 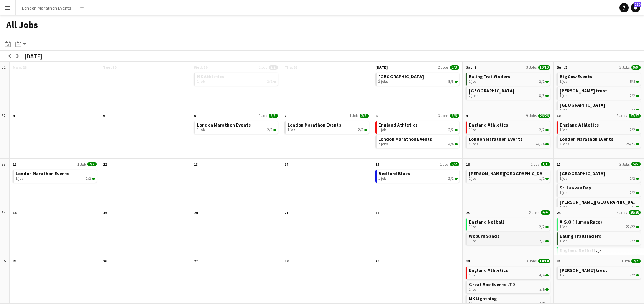 What do you see at coordinates (542, 96) in the screenshot?
I see `span: 8/8` at bounding box center [542, 96].